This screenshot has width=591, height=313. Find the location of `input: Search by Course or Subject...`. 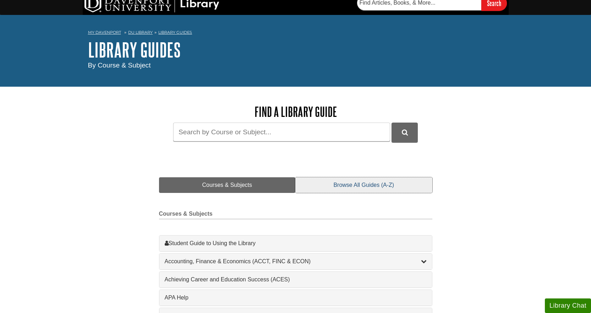

input: Search by Course or Subject... is located at coordinates (282, 132).